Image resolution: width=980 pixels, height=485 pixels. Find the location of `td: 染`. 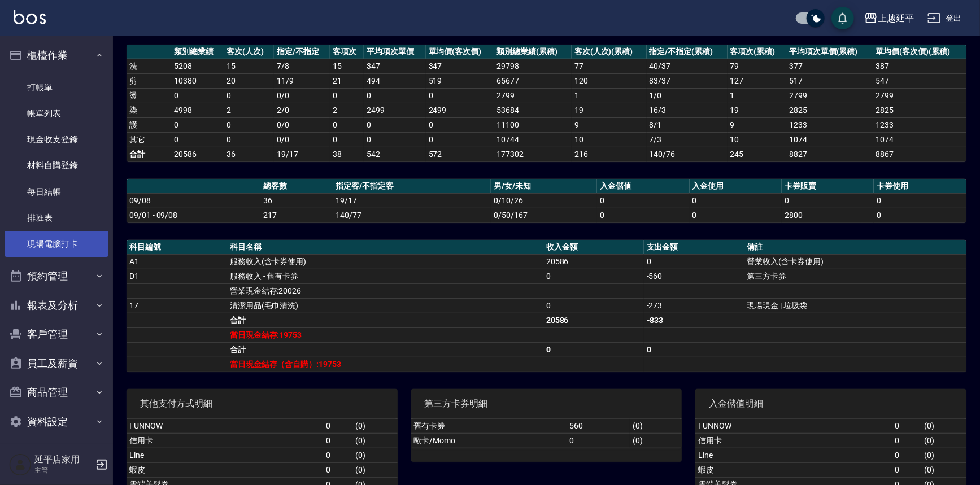

td: 染 is located at coordinates (148, 110).